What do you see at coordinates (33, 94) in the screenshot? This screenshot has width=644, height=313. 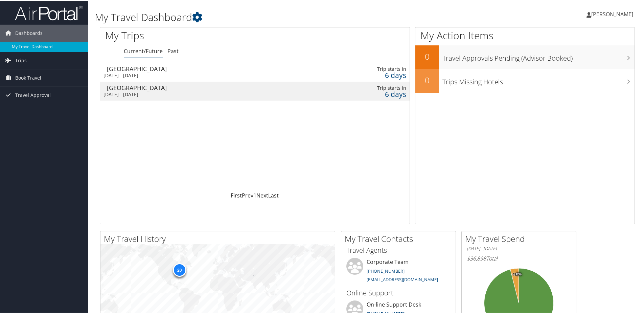 I see `span: Travel Approval` at bounding box center [33, 94].